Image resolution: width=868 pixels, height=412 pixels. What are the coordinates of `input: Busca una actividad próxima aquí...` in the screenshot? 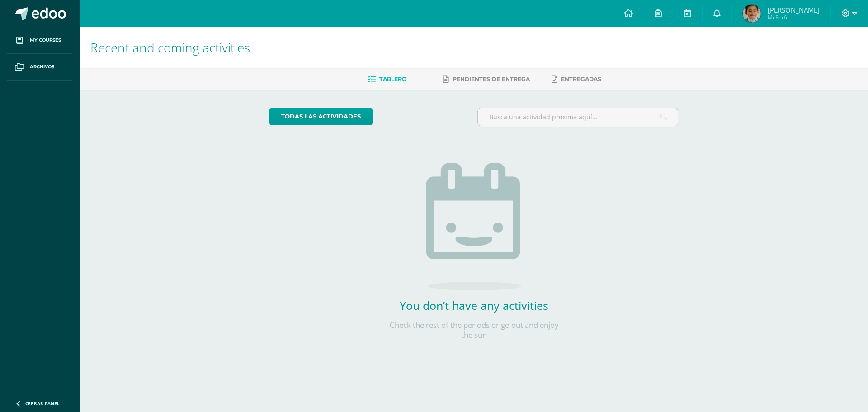 It's located at (578, 116).